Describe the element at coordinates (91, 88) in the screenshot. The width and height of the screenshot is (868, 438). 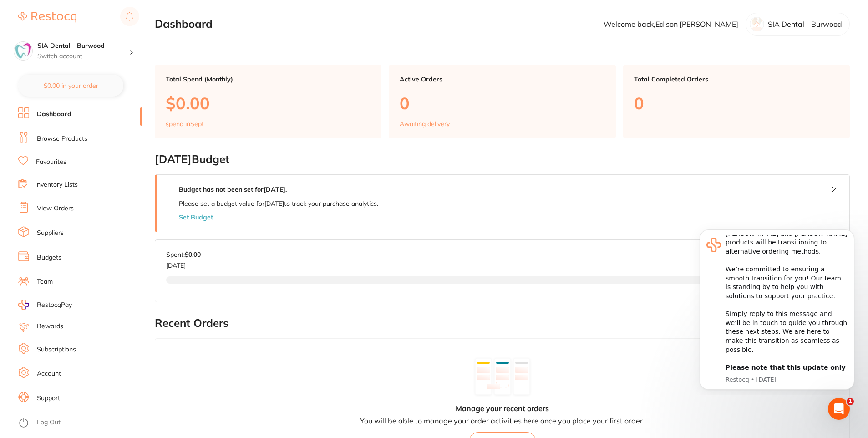
I see `div: message notification from Restocq, 6d ago. Hi Edison, ​ Starting 11 August, we’re making some upd...` at that location.